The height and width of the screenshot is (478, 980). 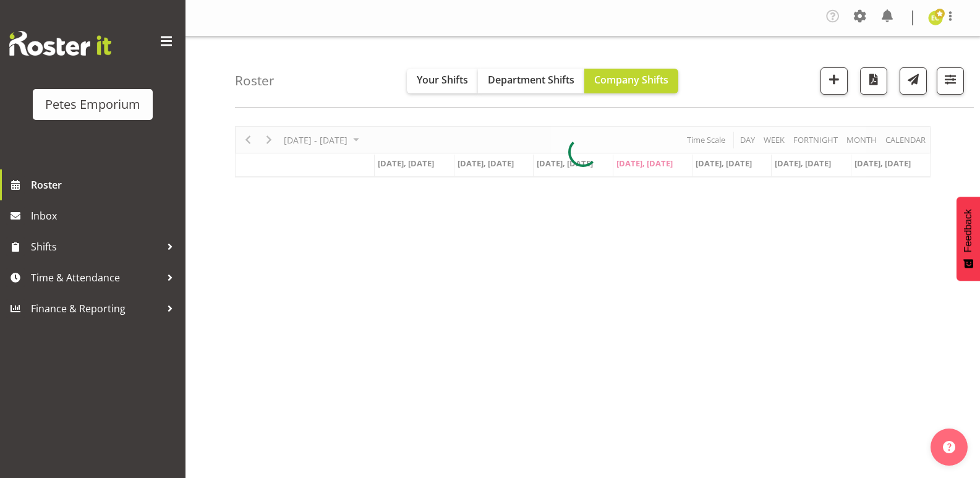 What do you see at coordinates (442, 79) in the screenshot?
I see `span: Your Shifts` at bounding box center [442, 79].